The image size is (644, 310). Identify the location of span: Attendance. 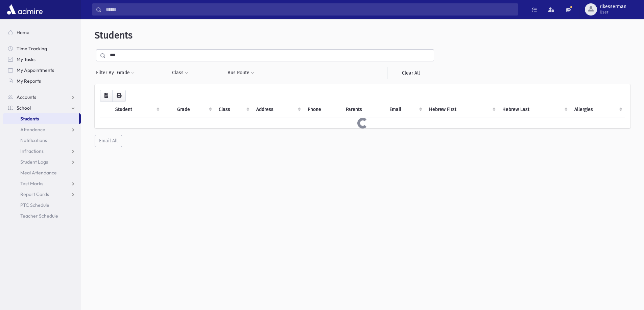
(33, 129).